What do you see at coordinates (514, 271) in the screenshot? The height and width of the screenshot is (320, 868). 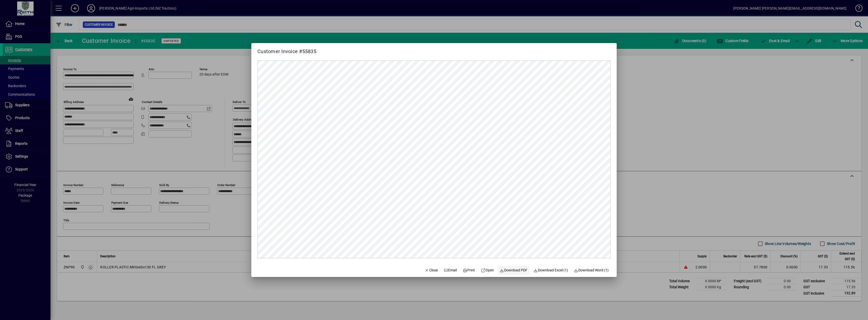 I see `a: Download PDF` at bounding box center [514, 271].